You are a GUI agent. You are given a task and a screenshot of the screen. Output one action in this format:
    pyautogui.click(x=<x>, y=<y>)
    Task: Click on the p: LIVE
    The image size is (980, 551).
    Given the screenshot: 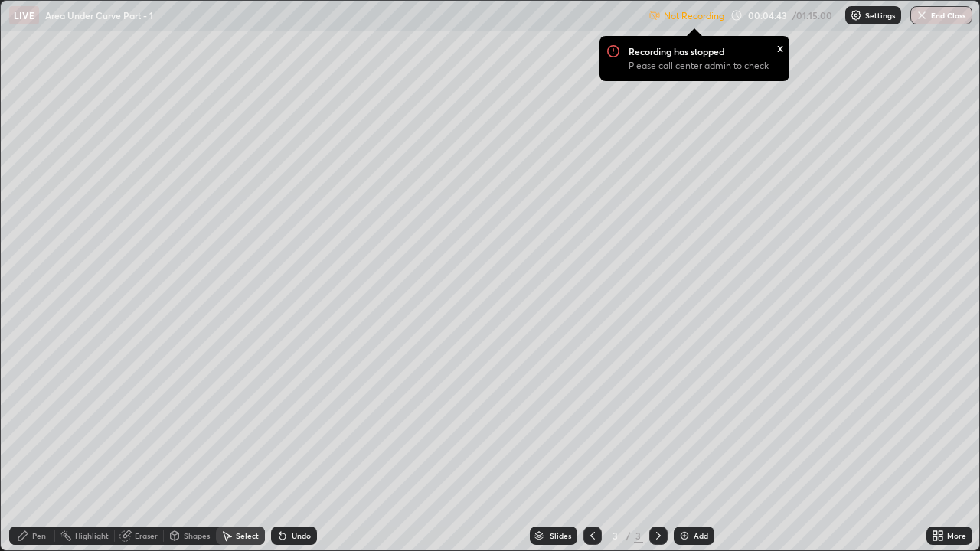 What is the action you would take?
    pyautogui.click(x=24, y=15)
    